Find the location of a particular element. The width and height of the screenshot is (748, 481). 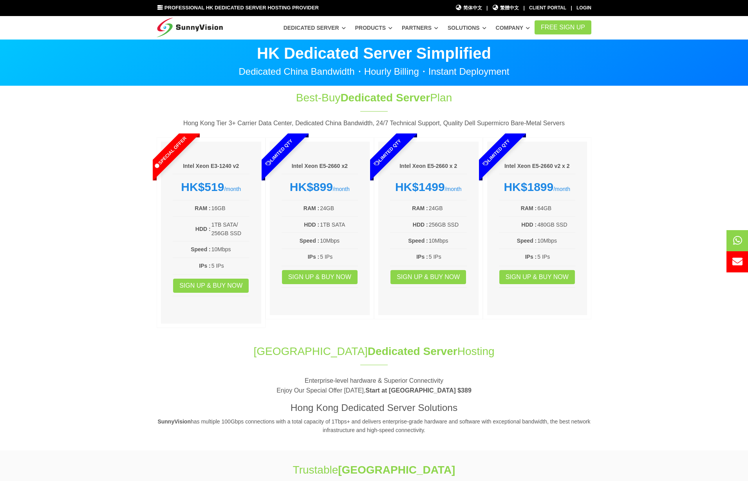

td: 480GB SSD is located at coordinates (556, 225).